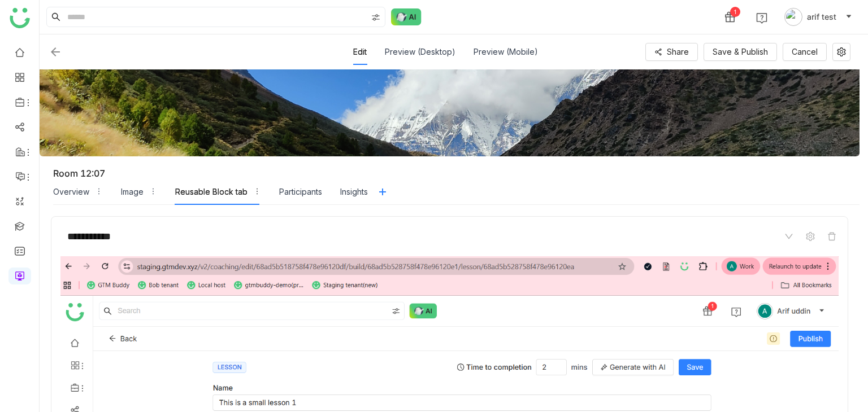 This screenshot has width=868, height=412. Describe the element at coordinates (805, 52) in the screenshot. I see `button: Cancel` at that location.